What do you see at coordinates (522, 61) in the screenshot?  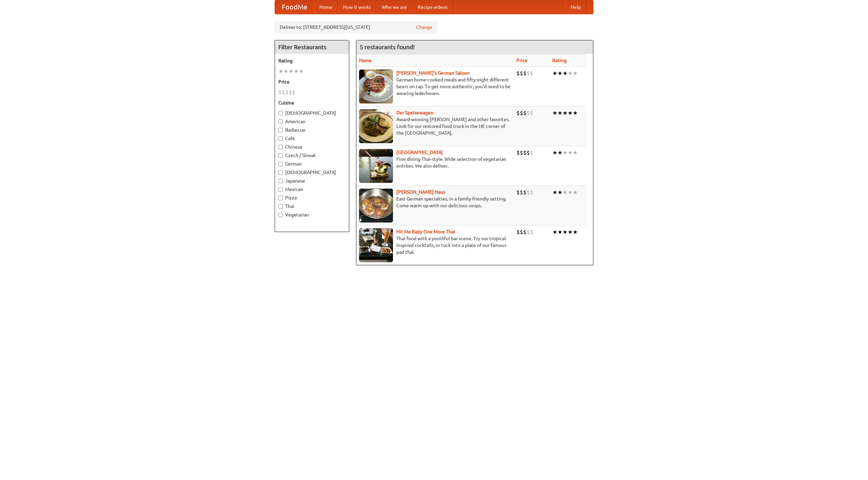 I see `a: Price` at bounding box center [522, 61].